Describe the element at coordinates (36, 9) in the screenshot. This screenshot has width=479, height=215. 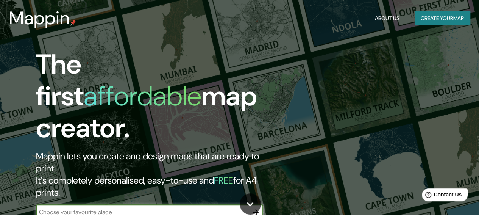
I see `span: Contact Us` at that location.